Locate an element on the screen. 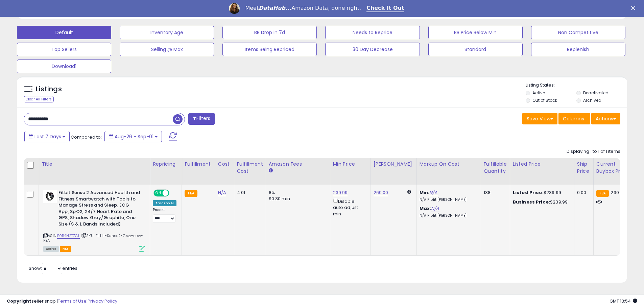  p: Listing States: is located at coordinates (576, 85).